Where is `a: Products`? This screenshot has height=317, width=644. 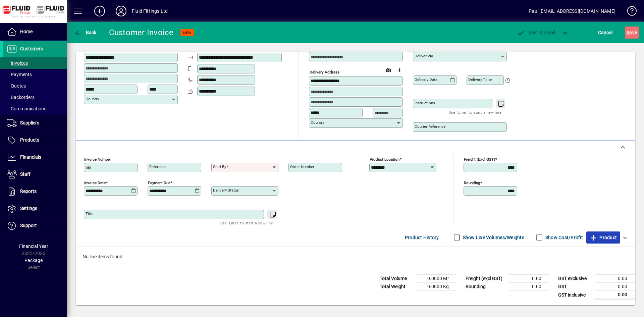
a: Products is located at coordinates (35, 140).